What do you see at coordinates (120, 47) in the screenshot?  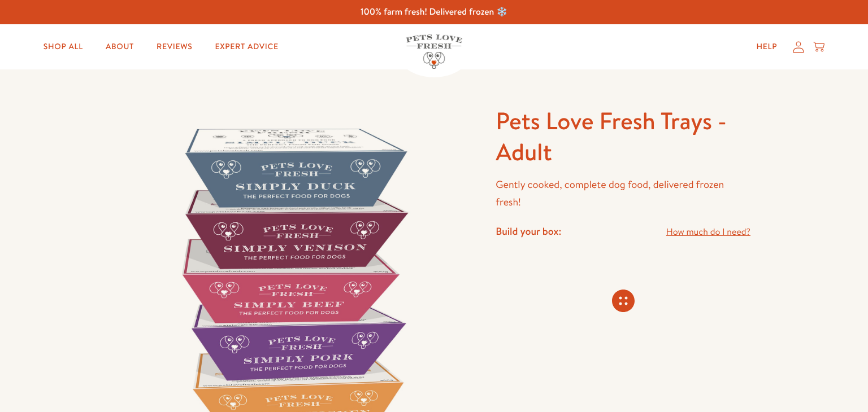 I see `a: About` at bounding box center [120, 47].